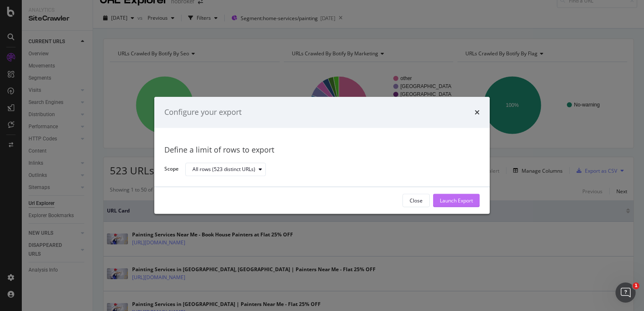 This screenshot has height=311, width=644. Describe the element at coordinates (477, 112) in the screenshot. I see `div: times` at that location.